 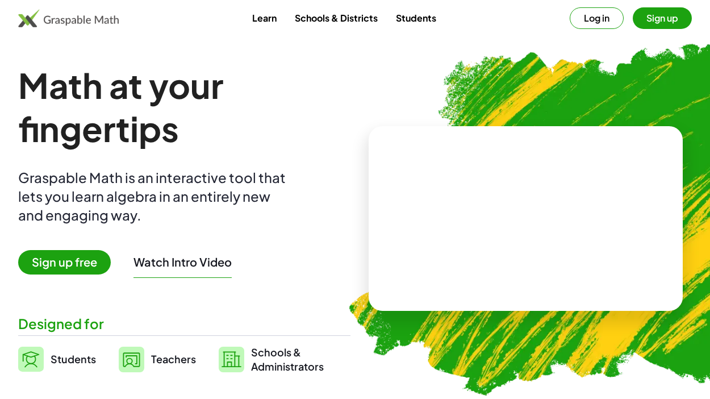 I want to click on button: Log in, so click(x=597, y=18).